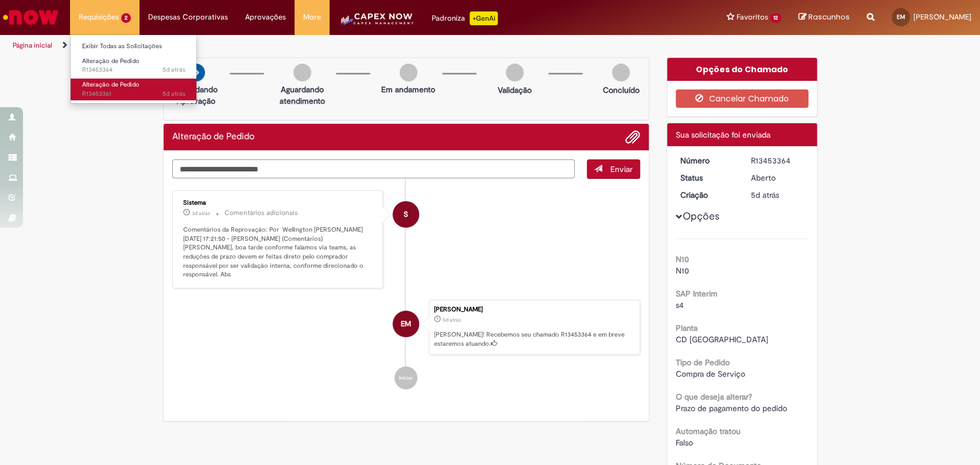 The height and width of the screenshot is (465, 980). I want to click on img: CapexLogo5.png, so click(376, 23).